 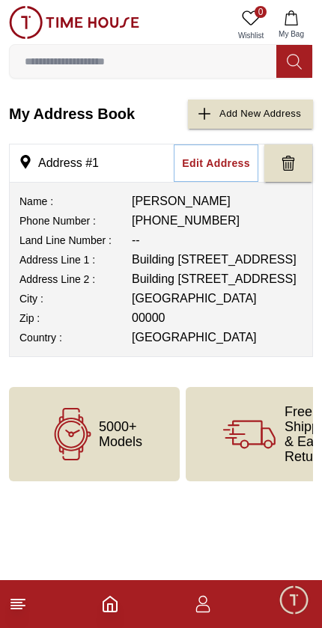 What do you see at coordinates (75, 240) in the screenshot?
I see `div: Land Line Number :` at bounding box center [75, 240].